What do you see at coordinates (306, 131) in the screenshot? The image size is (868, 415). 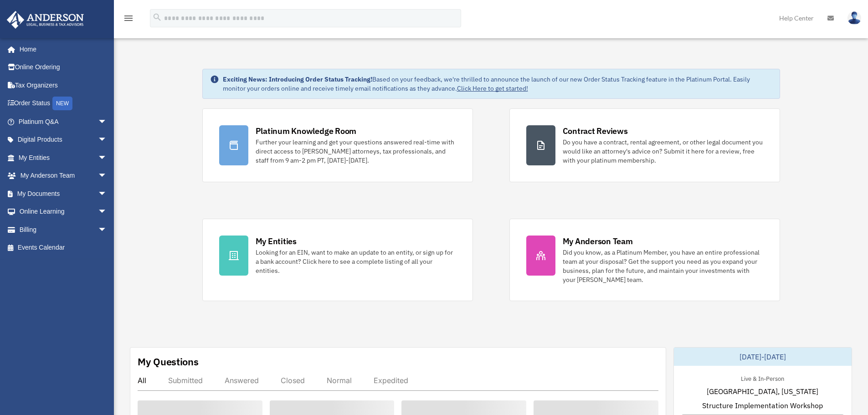 I see `div: Platinum Knowledge Room` at bounding box center [306, 131].